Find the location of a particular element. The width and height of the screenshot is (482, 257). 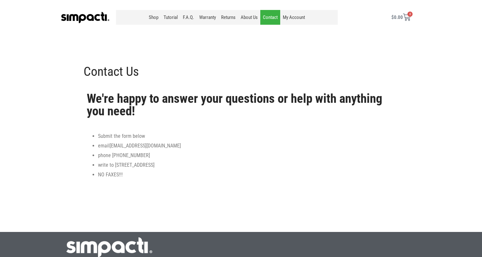

a: Warranty is located at coordinates (208, 17).